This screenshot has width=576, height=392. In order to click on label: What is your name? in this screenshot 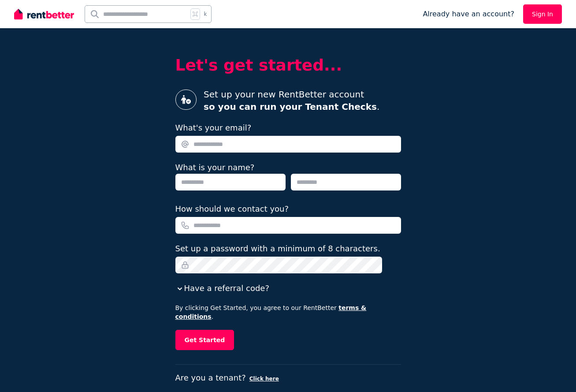, I will do `click(215, 167)`.